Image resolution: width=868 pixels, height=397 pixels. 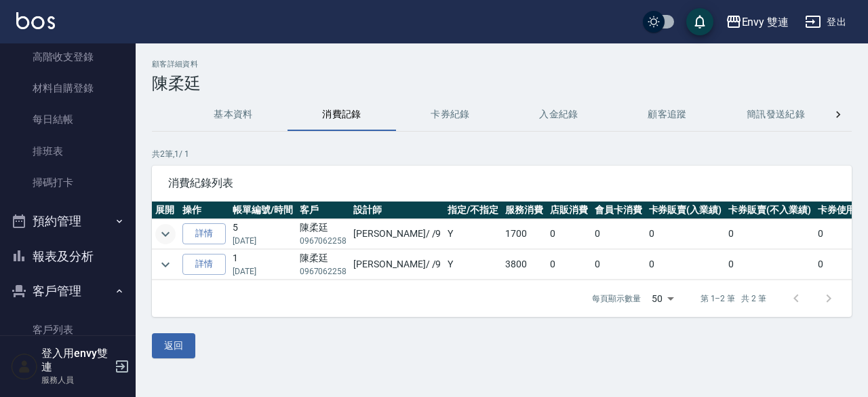 I want to click on a: 材料自購登錄, so click(x=68, y=88).